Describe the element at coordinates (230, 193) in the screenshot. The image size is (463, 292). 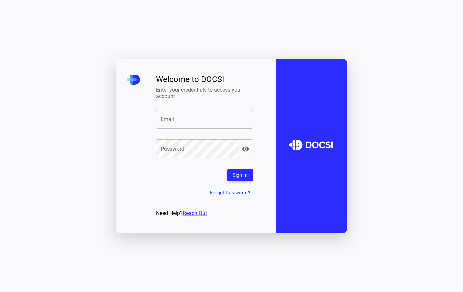
I see `button: Forgot Password?` at that location.